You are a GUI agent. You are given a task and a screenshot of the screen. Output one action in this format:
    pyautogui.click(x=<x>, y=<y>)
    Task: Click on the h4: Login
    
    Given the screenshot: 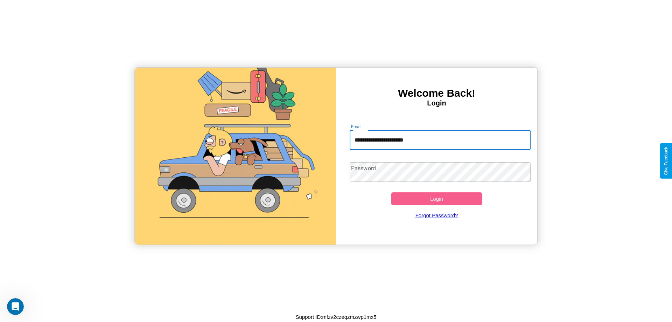 What is the action you would take?
    pyautogui.click(x=436, y=103)
    